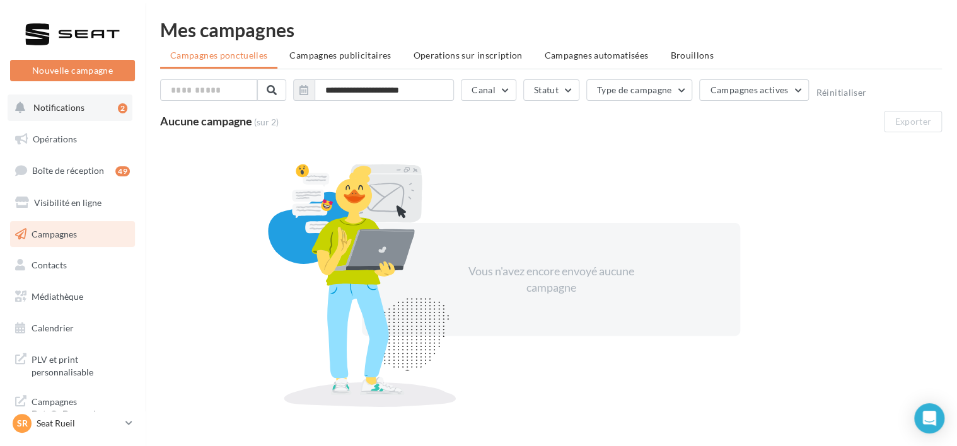 The height and width of the screenshot is (446, 957). Describe the element at coordinates (639, 90) in the screenshot. I see `button: Type de campagne` at that location.